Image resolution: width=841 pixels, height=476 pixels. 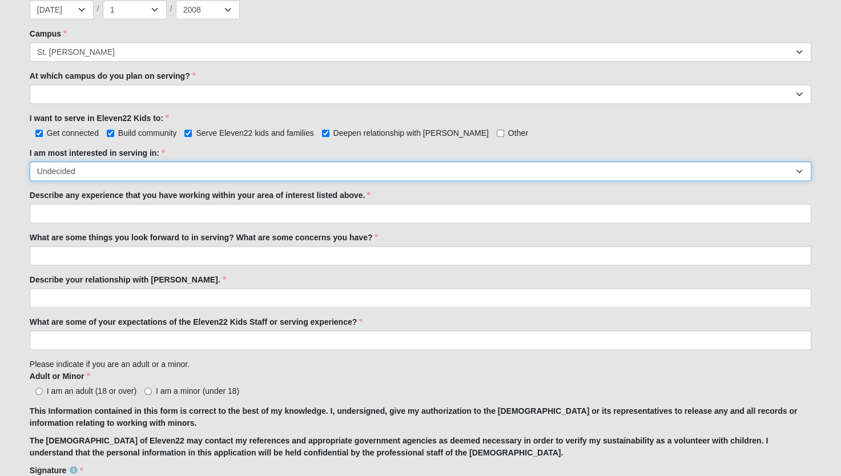 I want to click on input: I am an adult (18 or over), so click(x=39, y=391).